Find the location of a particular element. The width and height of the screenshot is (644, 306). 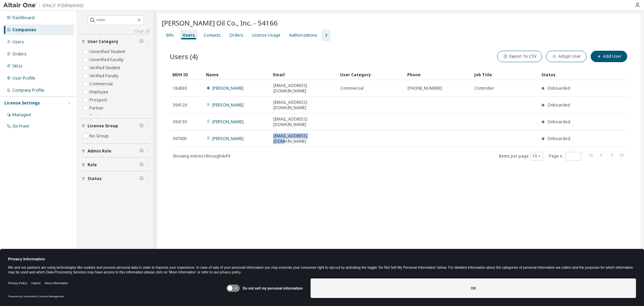

span: Page n. is located at coordinates (565, 156).